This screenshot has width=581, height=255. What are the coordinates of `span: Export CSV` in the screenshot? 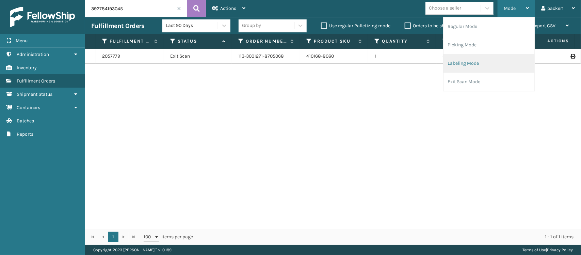 It's located at (544, 26).